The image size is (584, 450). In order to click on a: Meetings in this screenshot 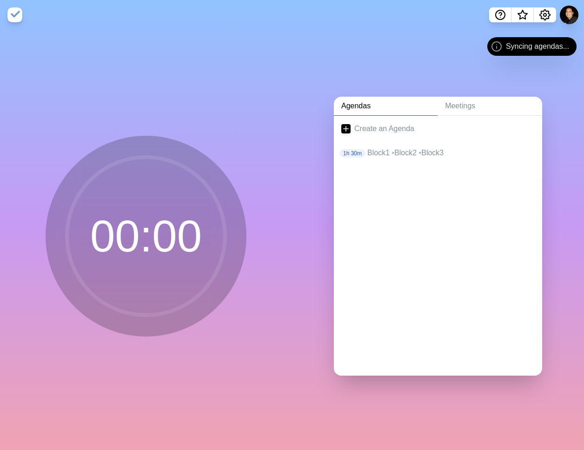, I will do `click(489, 106)`.